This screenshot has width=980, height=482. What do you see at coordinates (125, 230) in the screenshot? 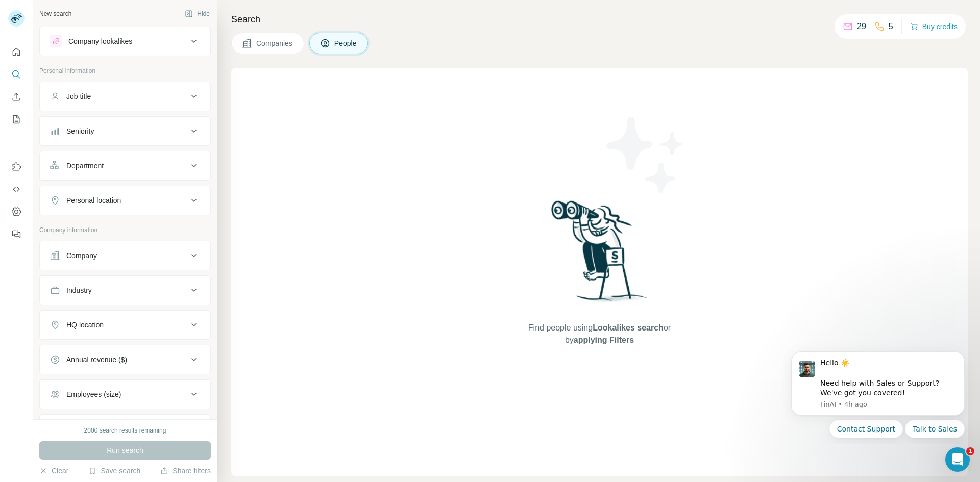
I see `p: Company information` at bounding box center [125, 230].